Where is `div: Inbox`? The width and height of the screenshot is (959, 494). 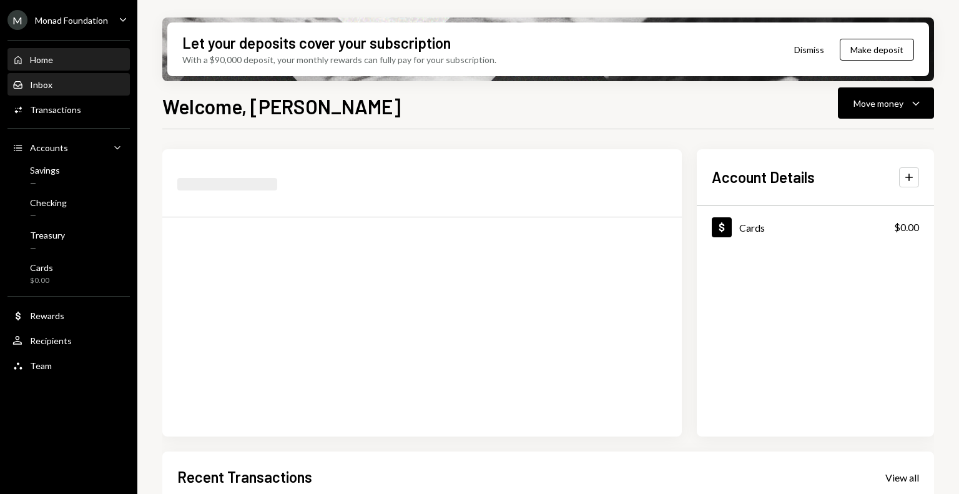
div: Inbox is located at coordinates (41, 84).